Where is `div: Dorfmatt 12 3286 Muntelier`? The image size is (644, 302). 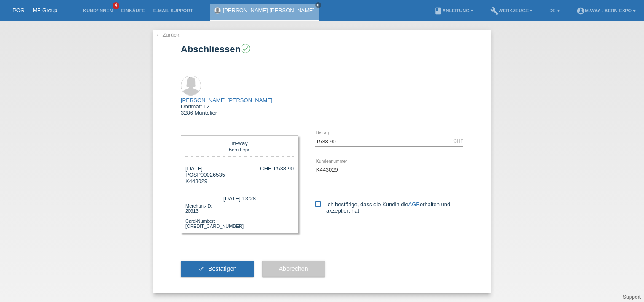
div: Dorfmatt 12 3286 Muntelier is located at coordinates (226, 106).